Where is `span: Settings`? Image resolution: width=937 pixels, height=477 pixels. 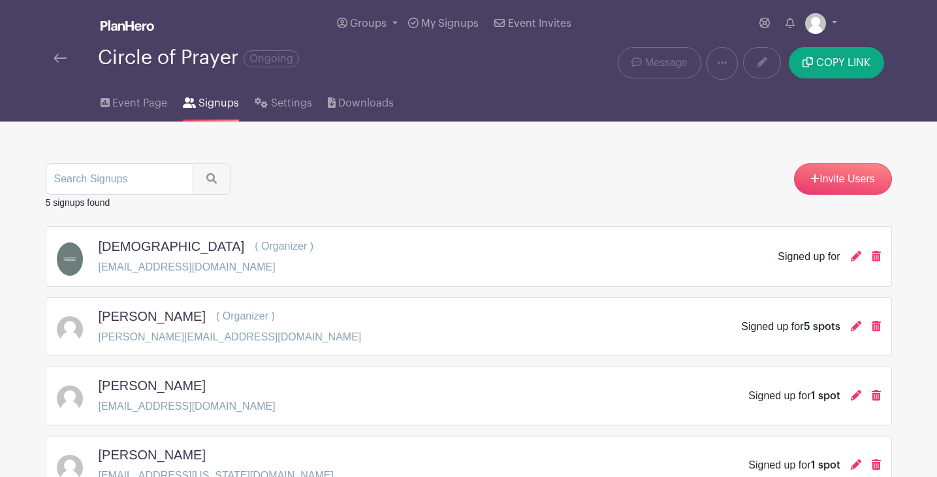
span: Settings is located at coordinates (291, 103).